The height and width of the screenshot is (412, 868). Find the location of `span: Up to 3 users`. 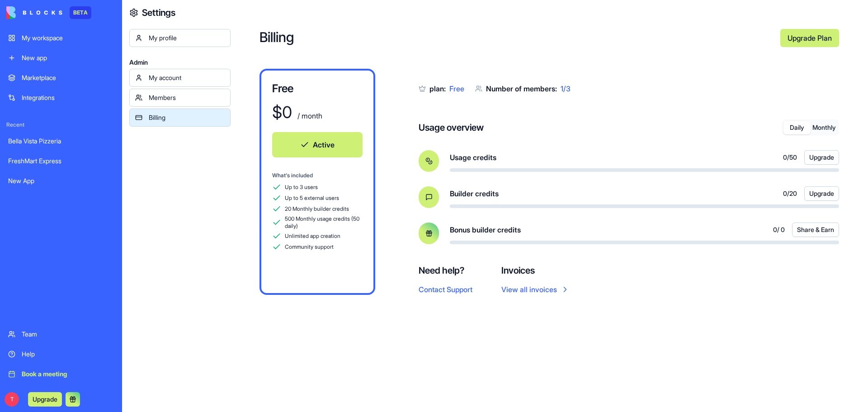

span: Up to 3 users is located at coordinates (301, 187).